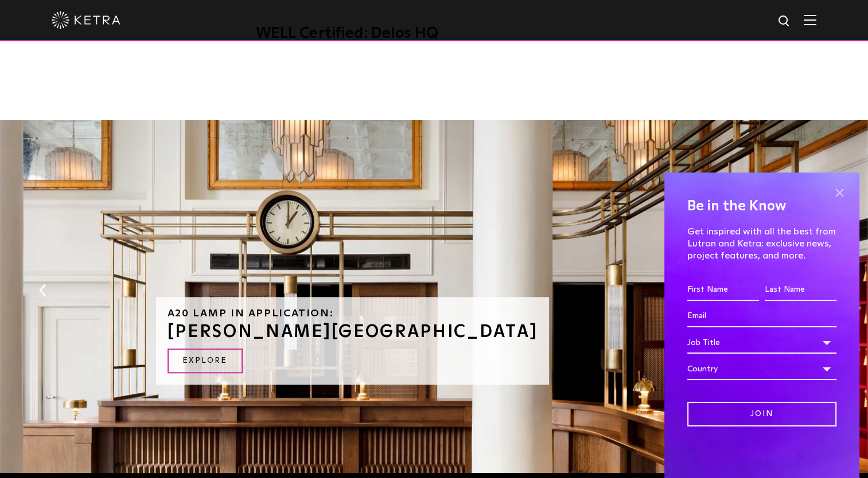 This screenshot has width=868, height=478. I want to click on p: Get inspired with all the best from Lutron and Ketra: exclusive news, project features, and more., so click(761, 244).